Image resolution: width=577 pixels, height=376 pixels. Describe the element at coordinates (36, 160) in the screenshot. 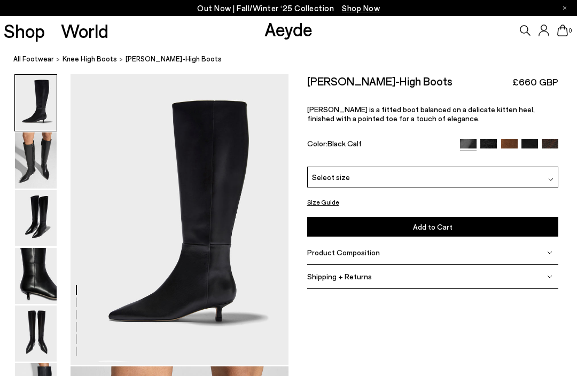

I see `img: Sabrina Knee-High Boots - Image 2` at that location.